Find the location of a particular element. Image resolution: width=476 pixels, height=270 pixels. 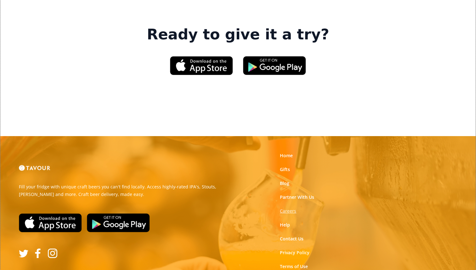

a: Contact Us is located at coordinates (292, 239).